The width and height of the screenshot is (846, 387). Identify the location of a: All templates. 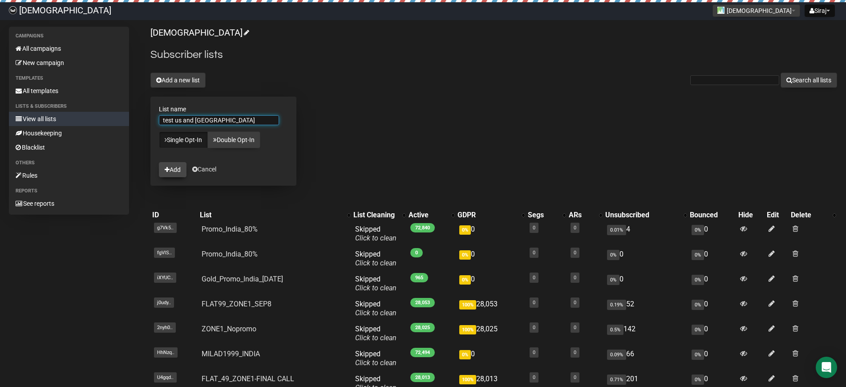
(69, 91).